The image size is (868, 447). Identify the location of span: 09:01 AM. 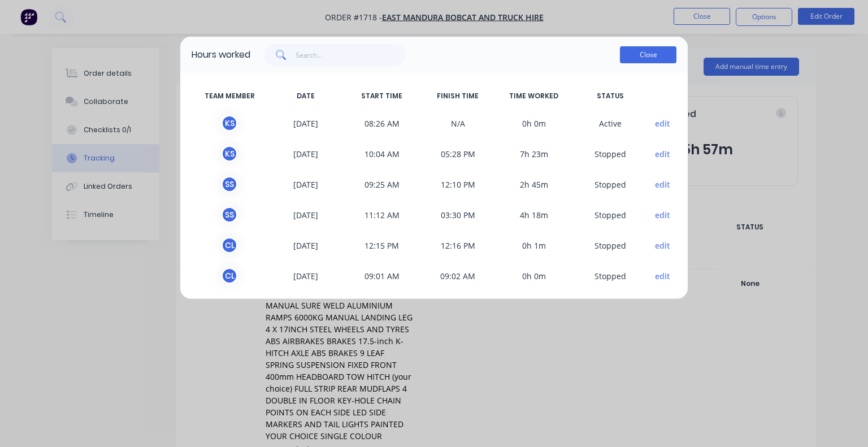
(381, 276).